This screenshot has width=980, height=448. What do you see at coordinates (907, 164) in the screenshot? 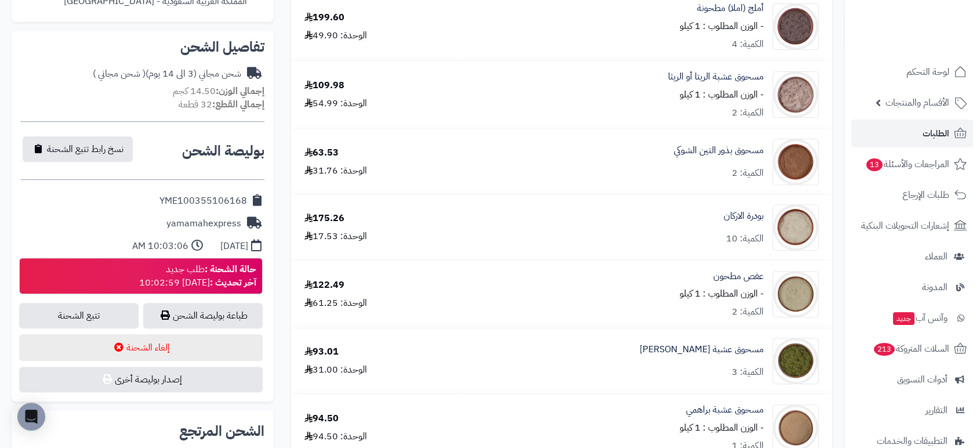
I see `span: المراجعات والأسئلة` at bounding box center [907, 164].